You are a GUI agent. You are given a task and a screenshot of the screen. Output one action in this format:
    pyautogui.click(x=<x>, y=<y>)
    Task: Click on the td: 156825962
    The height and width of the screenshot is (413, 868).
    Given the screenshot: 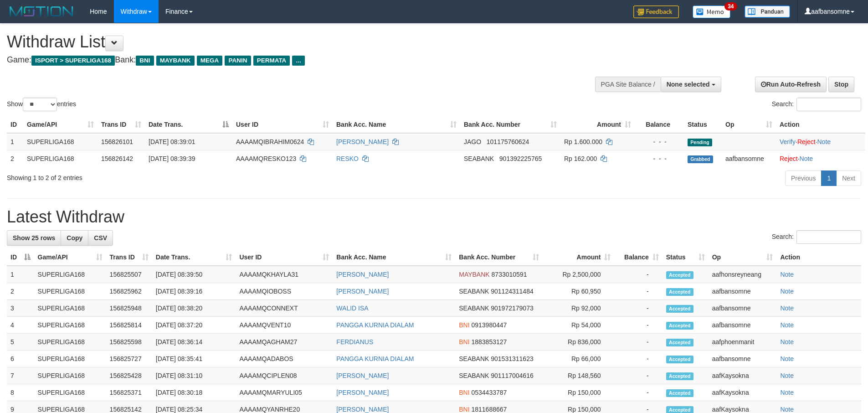 What is the action you would take?
    pyautogui.click(x=129, y=291)
    